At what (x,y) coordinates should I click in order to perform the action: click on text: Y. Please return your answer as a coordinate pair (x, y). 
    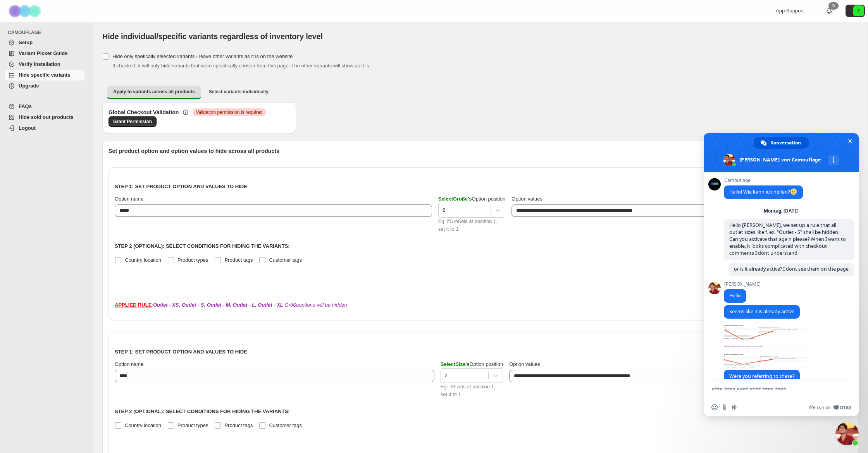
    Looking at the image, I should click on (859, 11).